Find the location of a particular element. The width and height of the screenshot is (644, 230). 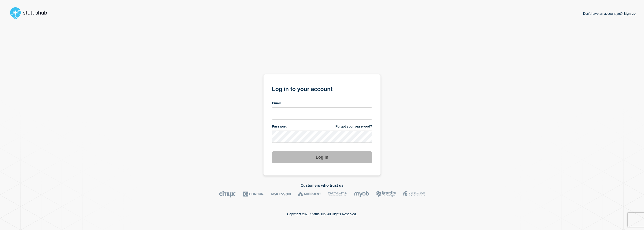

p: Copyright 2025 StatusHub. All Rights Reserved. is located at coordinates (322, 214).